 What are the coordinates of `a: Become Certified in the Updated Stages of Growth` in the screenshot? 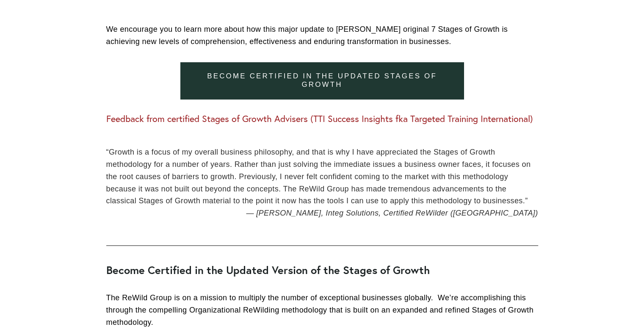 It's located at (322, 81).